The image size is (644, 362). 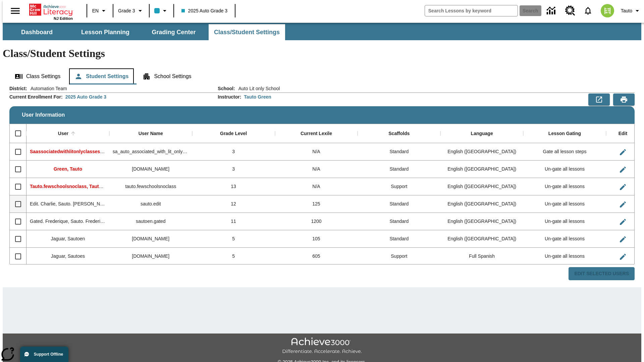 I want to click on span: Class/Student Settings, so click(x=247, y=32).